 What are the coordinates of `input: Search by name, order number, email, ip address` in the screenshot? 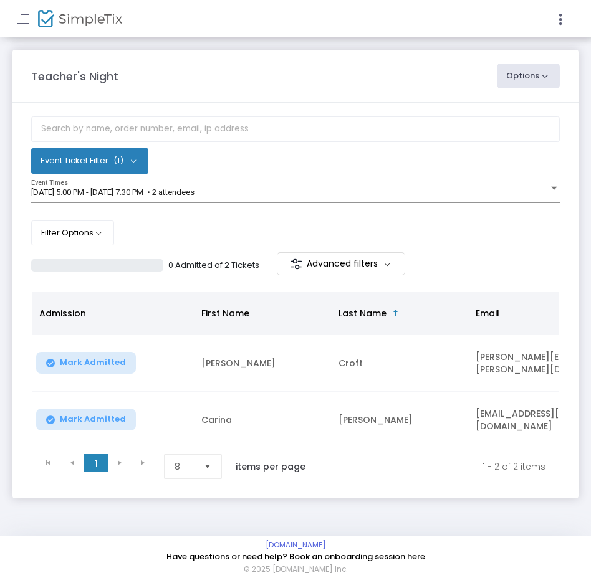 It's located at (295, 129).